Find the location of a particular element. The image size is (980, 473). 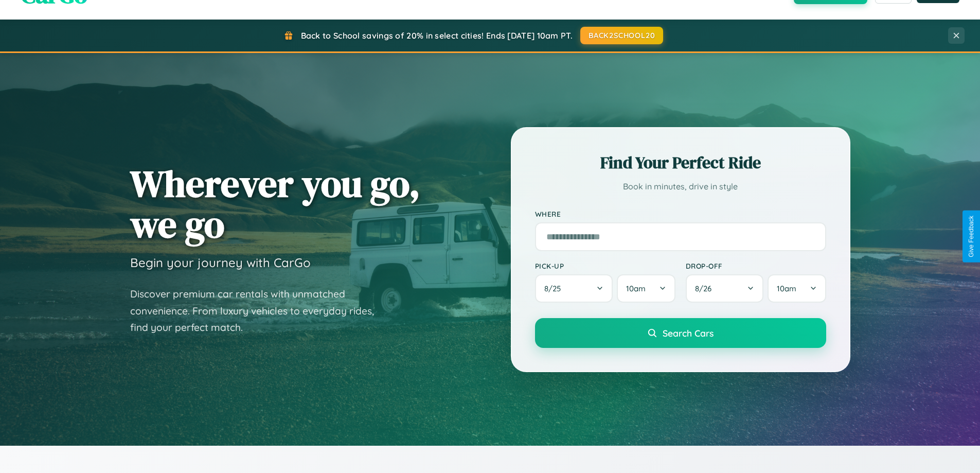

h2: Find Your Perfect Ride is located at coordinates (680, 163).